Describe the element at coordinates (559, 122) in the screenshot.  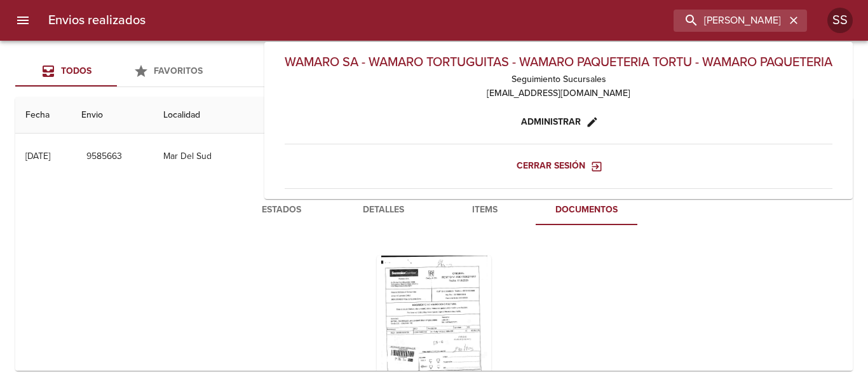
I see `span: Administrar` at that location.